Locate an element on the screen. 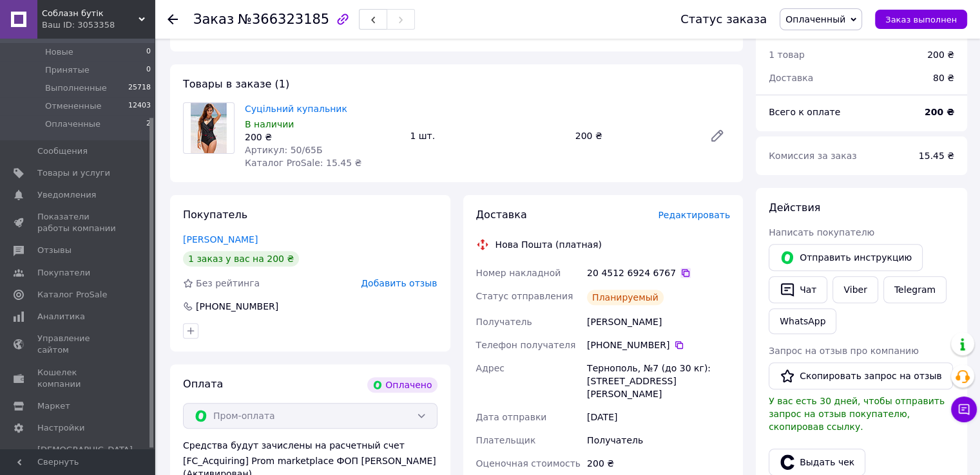 This screenshot has width=980, height=475. span: Управление сайтом is located at coordinates (77, 345).